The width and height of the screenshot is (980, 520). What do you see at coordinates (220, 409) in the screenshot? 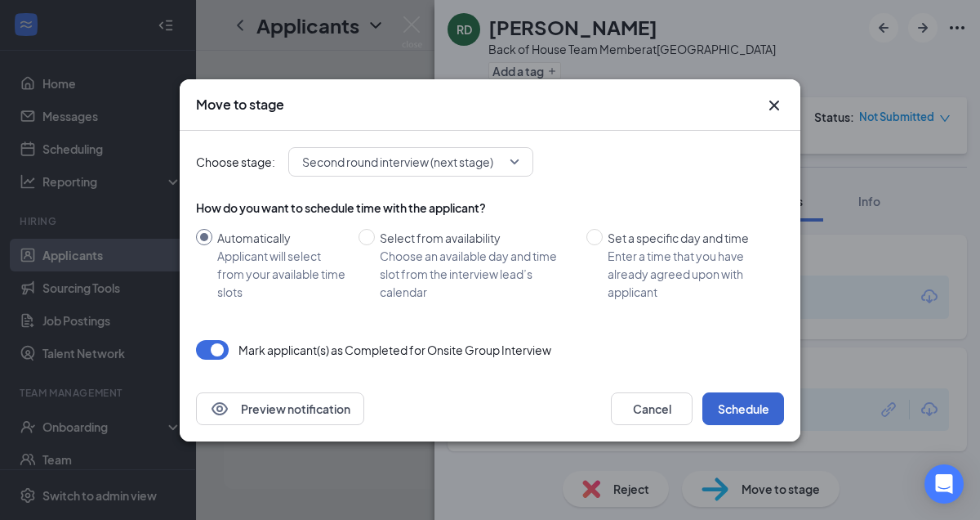
I see `svg: Eye` at bounding box center [220, 409].